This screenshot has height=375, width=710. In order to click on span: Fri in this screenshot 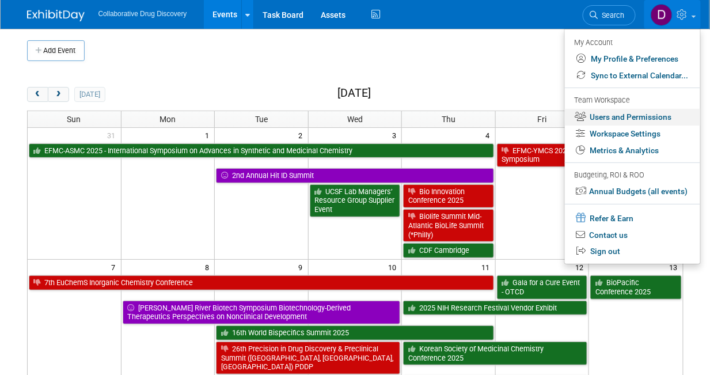, I will do `click(542, 119)`.